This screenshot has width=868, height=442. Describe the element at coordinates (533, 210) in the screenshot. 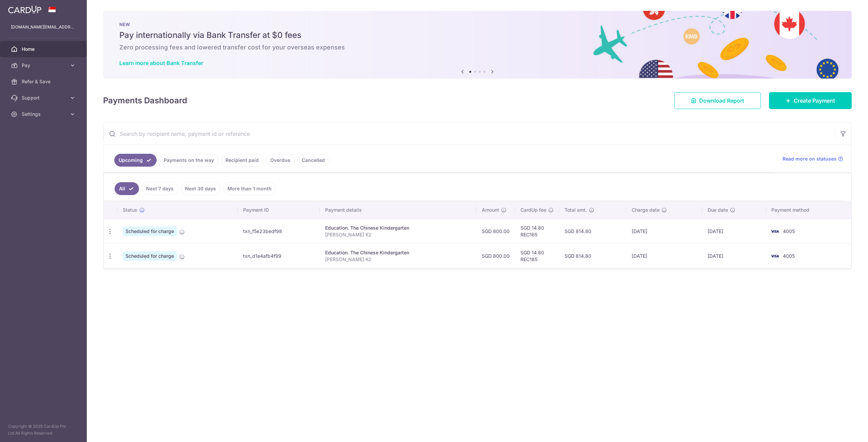

I see `span: CardUp fee` at that location.